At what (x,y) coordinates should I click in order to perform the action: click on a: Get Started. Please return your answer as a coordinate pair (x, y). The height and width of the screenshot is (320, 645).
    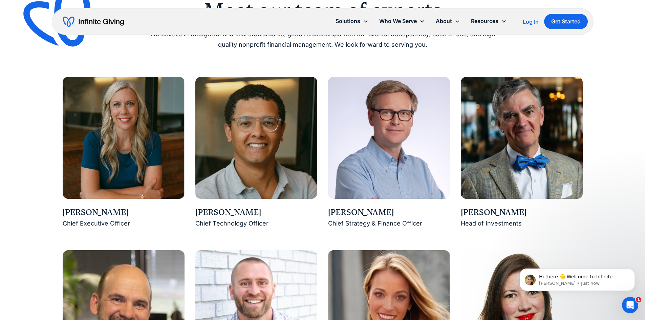
    Looking at the image, I should click on (565, 21).